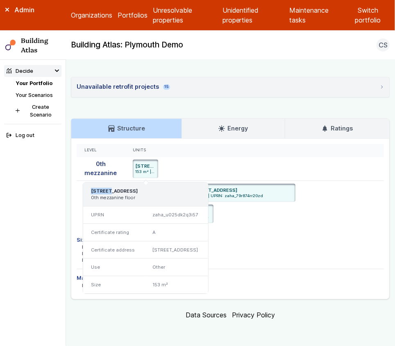 This screenshot has width=395, height=346. I want to click on span: 984 m² | Warehouses | UPRN: zaha_79r874rr20zd, so click(214, 196).